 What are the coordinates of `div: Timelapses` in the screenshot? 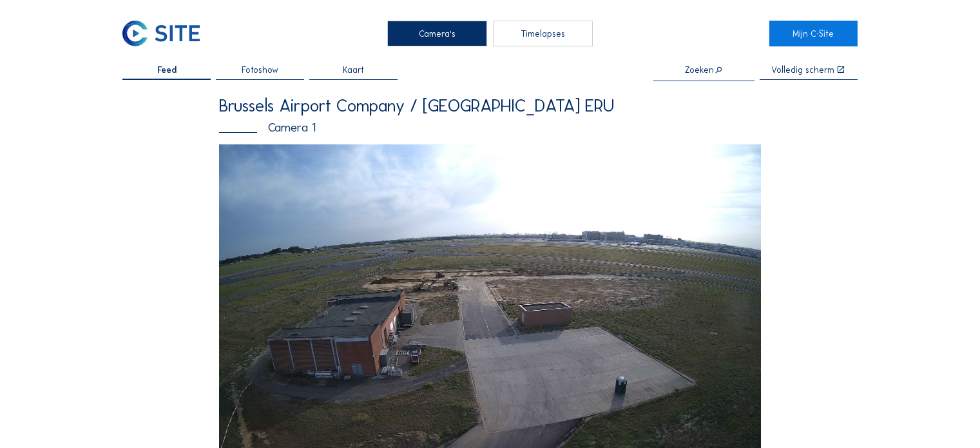 It's located at (542, 34).